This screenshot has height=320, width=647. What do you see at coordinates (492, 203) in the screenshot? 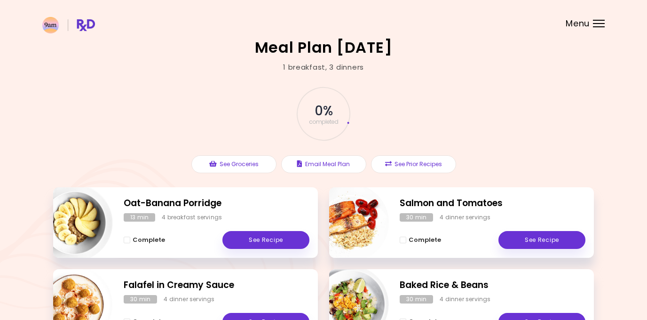
I see `h2: Salmon and Tomatoes` at bounding box center [492, 203].